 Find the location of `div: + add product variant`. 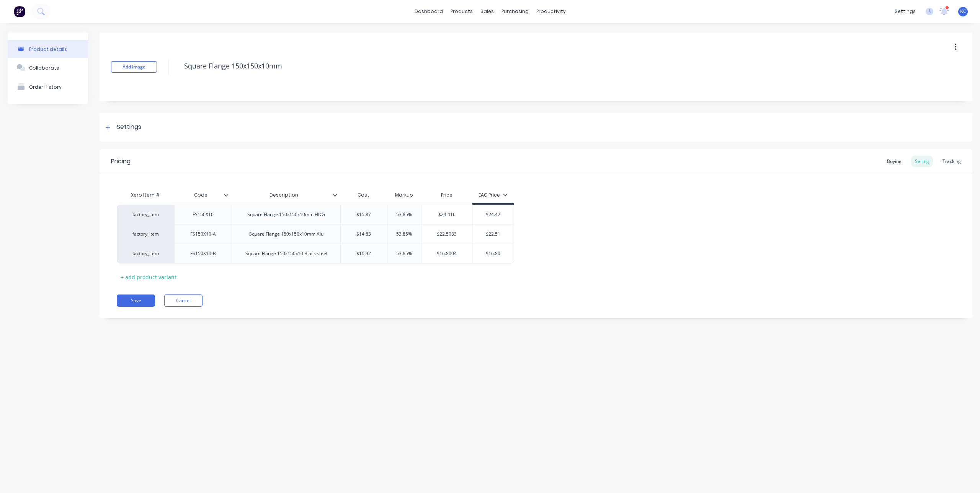

div: + add product variant is located at coordinates (148, 277).